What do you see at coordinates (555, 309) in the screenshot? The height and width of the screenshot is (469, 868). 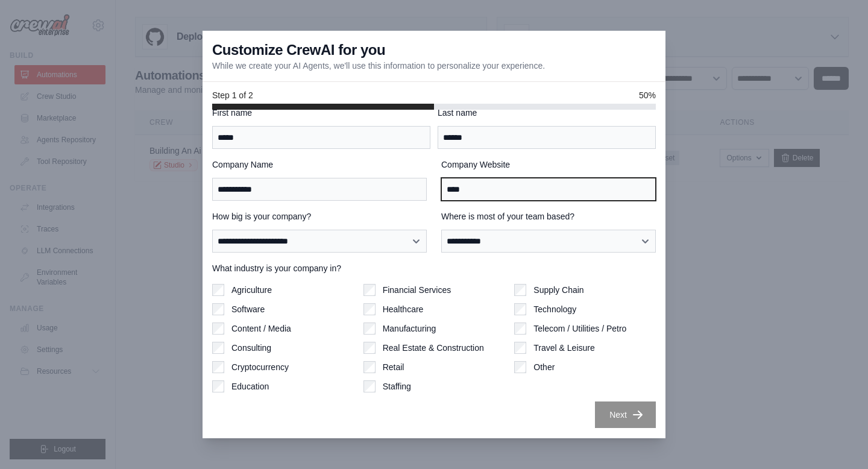 I see `label: Technology` at bounding box center [555, 309].